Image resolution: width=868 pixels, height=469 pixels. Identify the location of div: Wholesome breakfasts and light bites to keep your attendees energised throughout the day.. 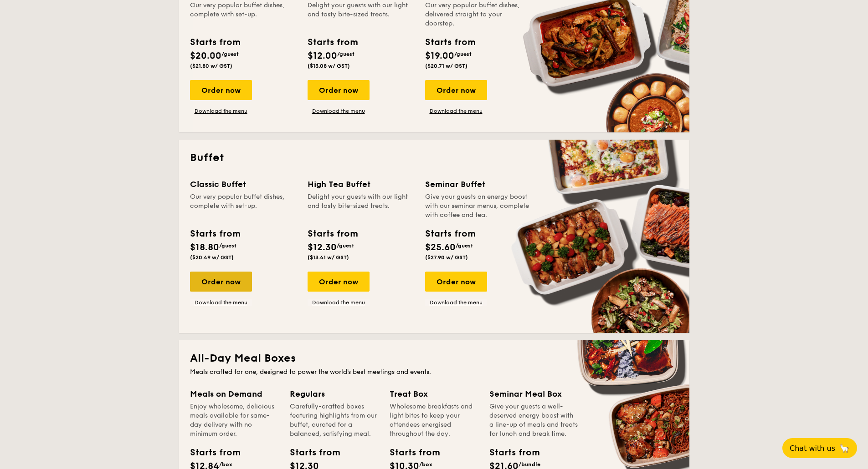
(434, 421).